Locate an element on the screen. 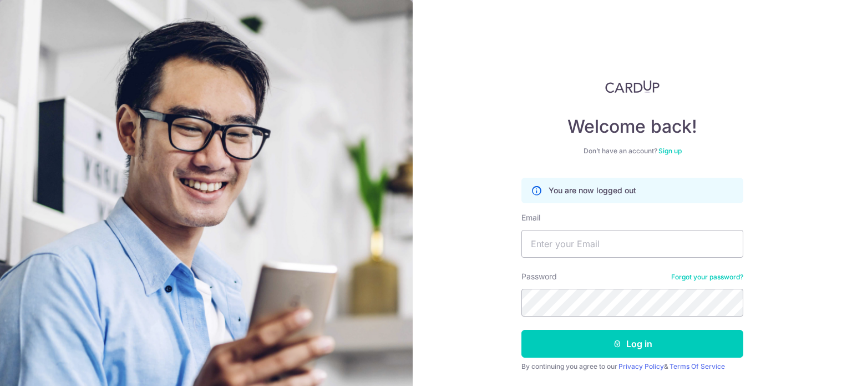  label: Email is located at coordinates (531, 218).